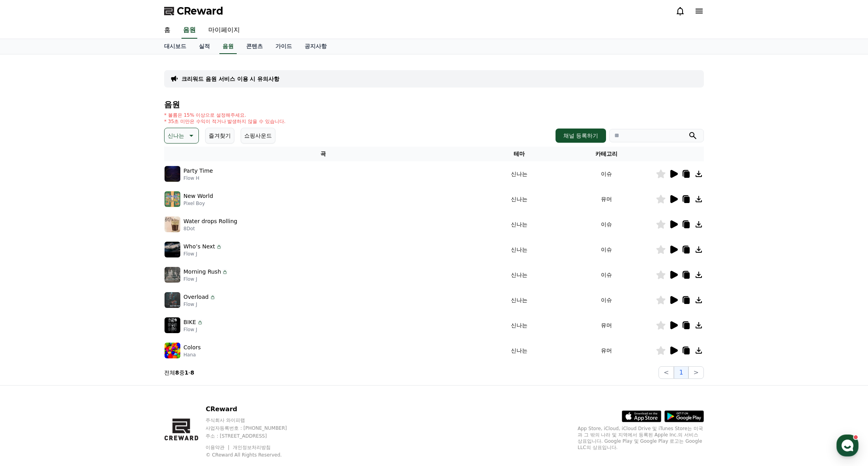 This screenshot has width=868, height=466. I want to click on strong: 1, so click(186, 373).